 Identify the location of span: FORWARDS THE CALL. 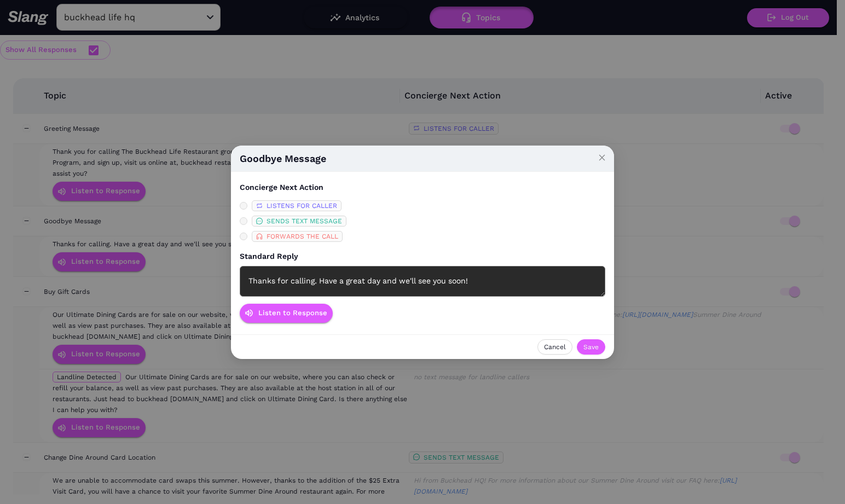
(302, 237).